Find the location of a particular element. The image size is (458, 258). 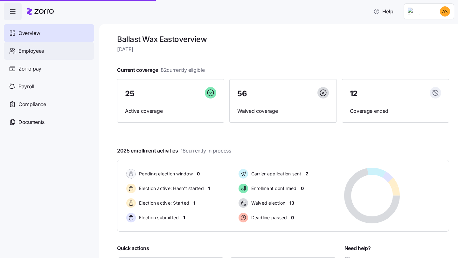

span: Election submitted is located at coordinates (158, 218).